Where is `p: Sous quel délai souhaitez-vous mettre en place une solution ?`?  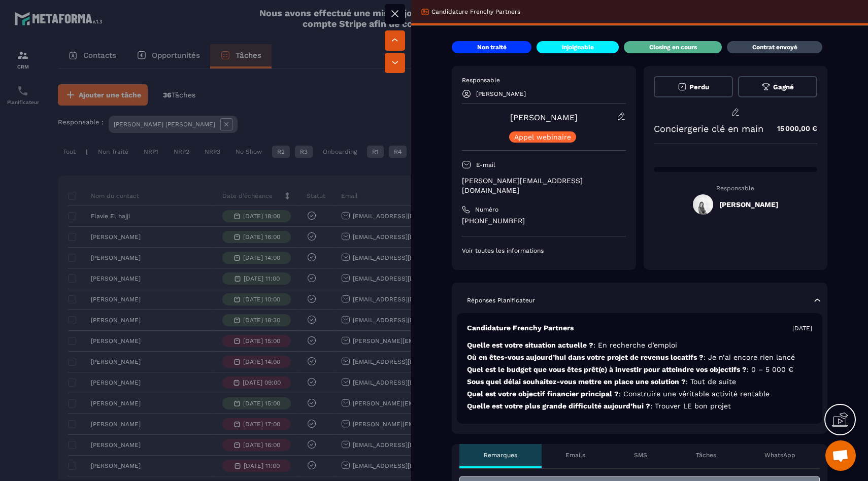 p: Sous quel délai souhaitez-vous mettre en place une solution ? is located at coordinates (640, 382).